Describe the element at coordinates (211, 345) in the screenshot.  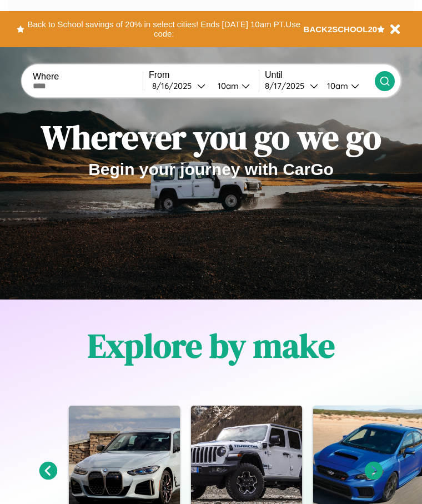
I see `h1: Explore by make` at that location.